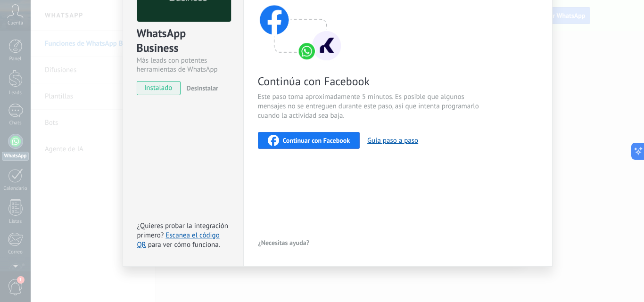 The image size is (644, 302). What do you see at coordinates (183, 41) in the screenshot?
I see `div: WhatsApp Business` at bounding box center [183, 41].